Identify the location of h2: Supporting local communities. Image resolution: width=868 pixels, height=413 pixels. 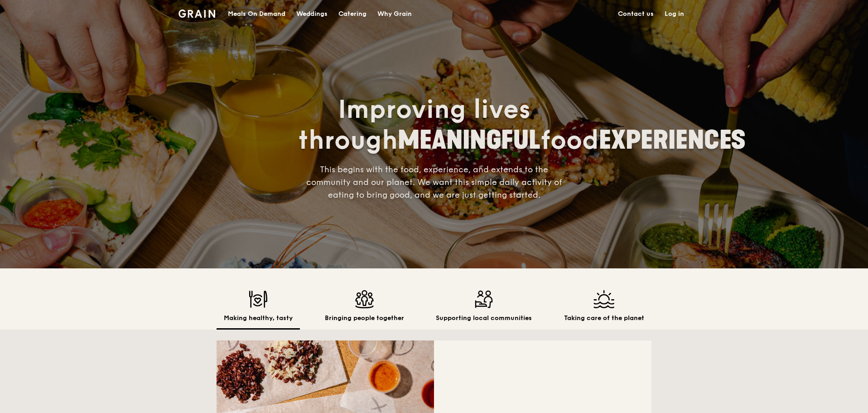
(484, 318).